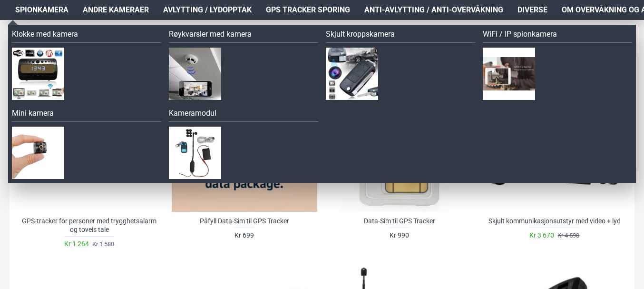 The image size is (644, 289). What do you see at coordinates (89, 226) in the screenshot?
I see `a: GPS-tracker for personer med trygghetsalarm og toveis tale` at bounding box center [89, 226].